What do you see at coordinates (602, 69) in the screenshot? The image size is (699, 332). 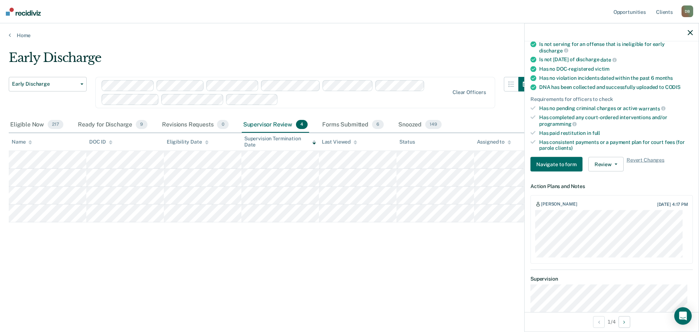 I see `span: victim` at bounding box center [602, 69].